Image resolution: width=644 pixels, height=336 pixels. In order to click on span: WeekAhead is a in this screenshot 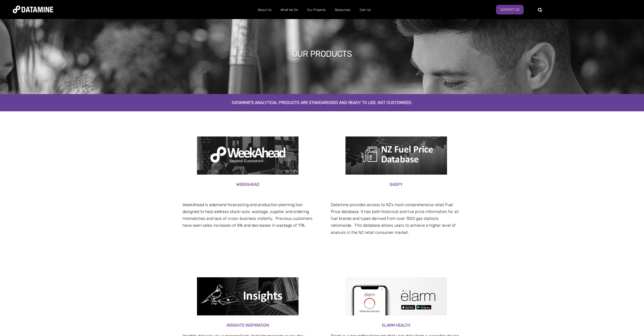, I will do `click(197, 205)`.